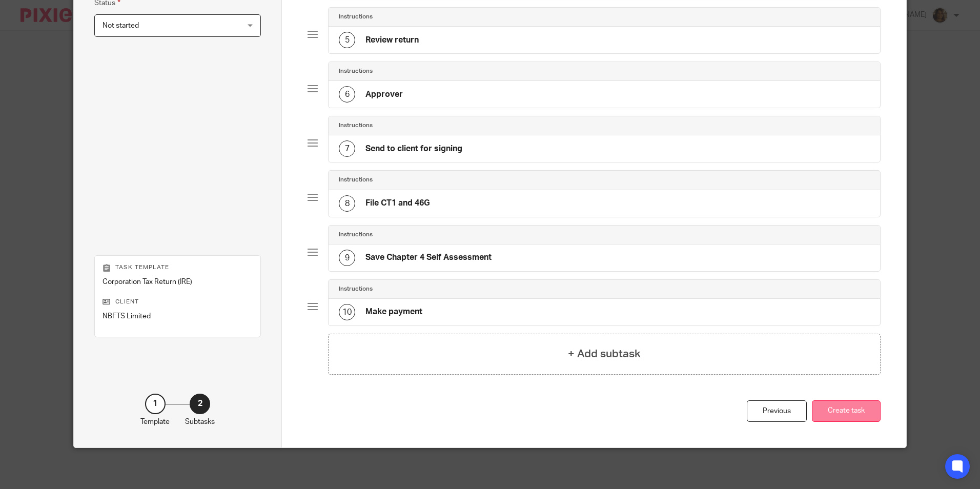 This screenshot has width=980, height=489. Describe the element at coordinates (846, 411) in the screenshot. I see `button: Create task` at that location.